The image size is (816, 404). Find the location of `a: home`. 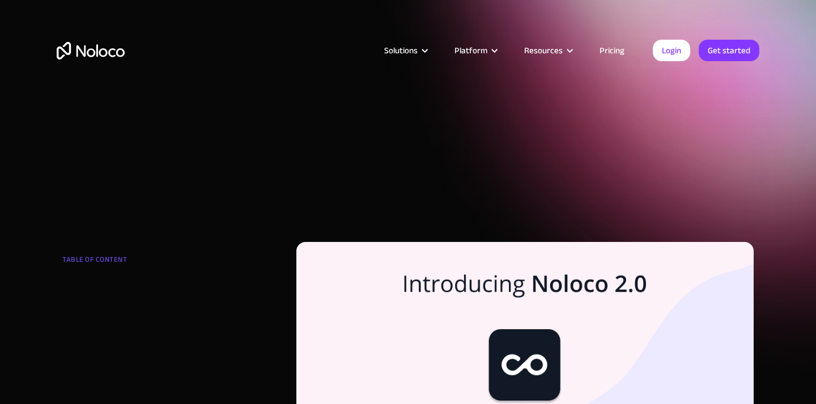

a: home is located at coordinates (91, 50).